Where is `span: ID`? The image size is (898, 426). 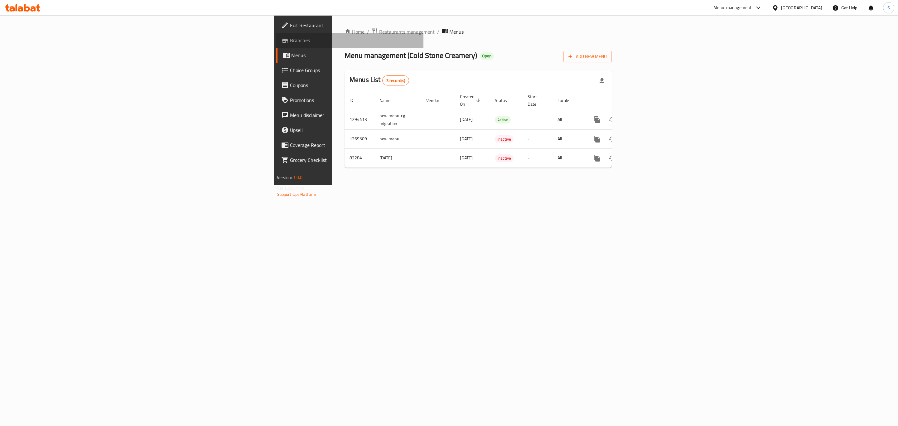
span: ID is located at coordinates (355, 100).